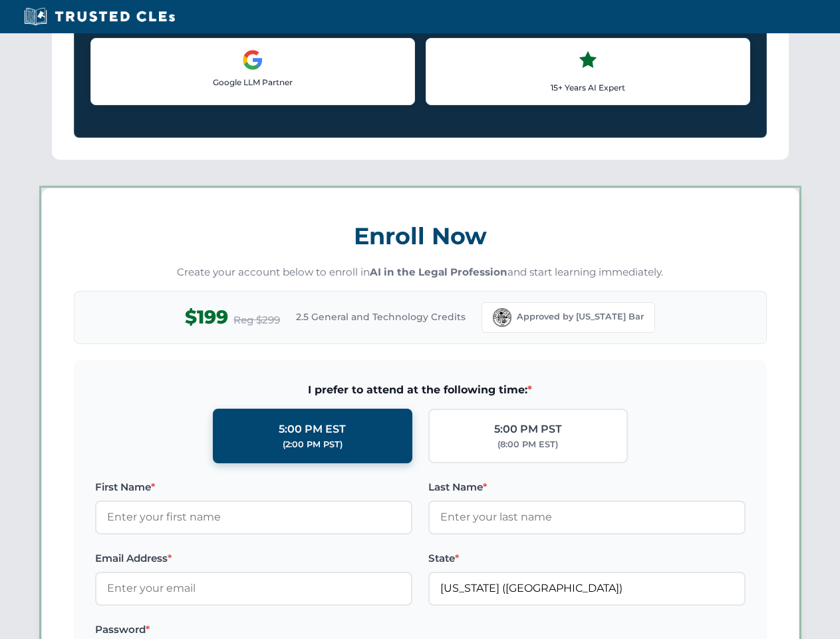  Describe the element at coordinates (438, 271) in the screenshot. I see `strong: AI in the Legal Profession` at that location.